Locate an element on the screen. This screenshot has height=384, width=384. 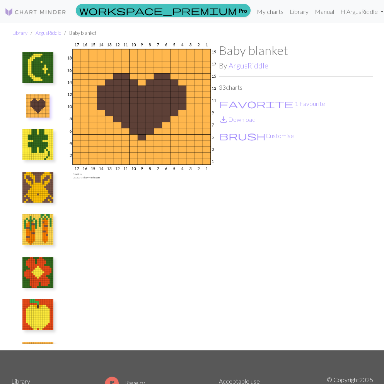
img: Moon is located at coordinates (38, 67).